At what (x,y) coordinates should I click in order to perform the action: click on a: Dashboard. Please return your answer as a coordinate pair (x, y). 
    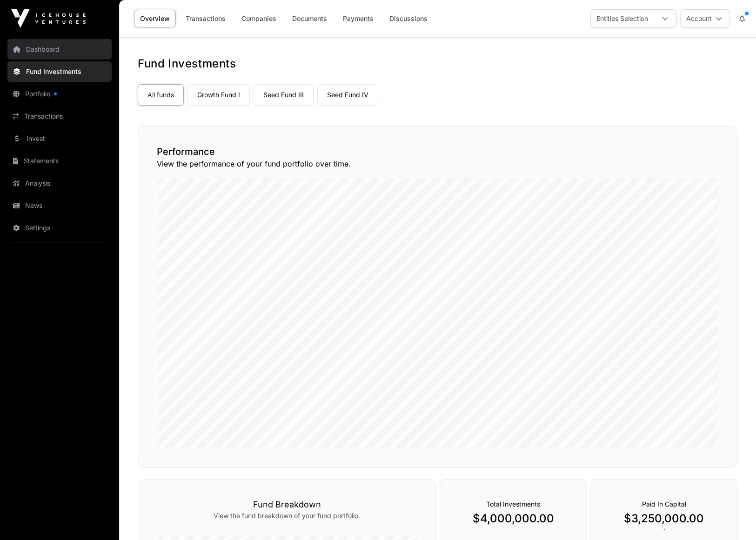
    Looking at the image, I should click on (59, 50).